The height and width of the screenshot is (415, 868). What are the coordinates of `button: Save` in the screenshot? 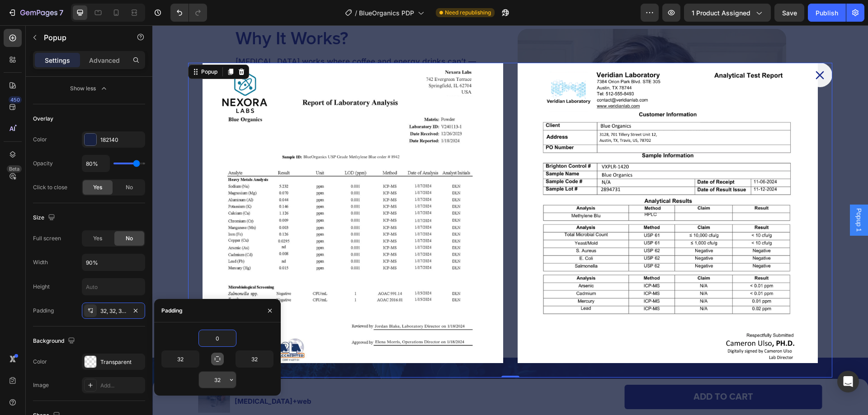 It's located at (789, 12).